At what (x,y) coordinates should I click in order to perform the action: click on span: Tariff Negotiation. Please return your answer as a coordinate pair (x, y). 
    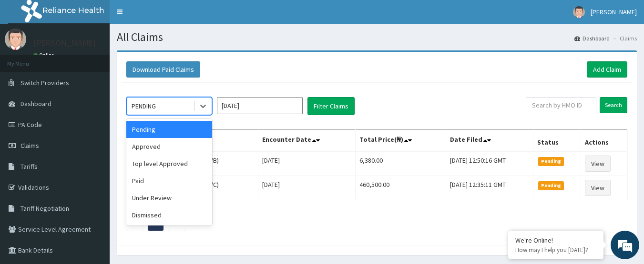
    Looking at the image, I should click on (45, 209).